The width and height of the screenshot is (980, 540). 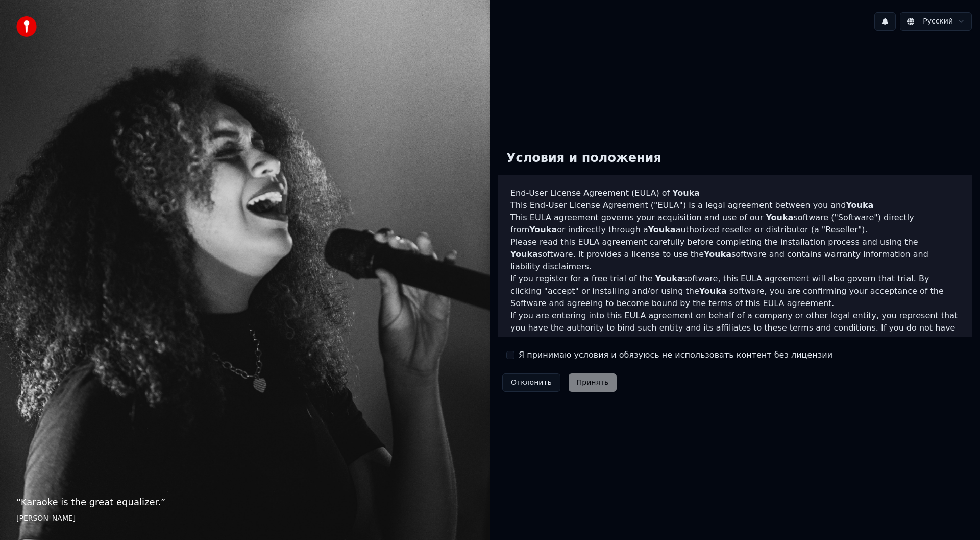 I want to click on p: Please read this EULA agreement carefully before completing the installation process and using th..., so click(x=735, y=254).